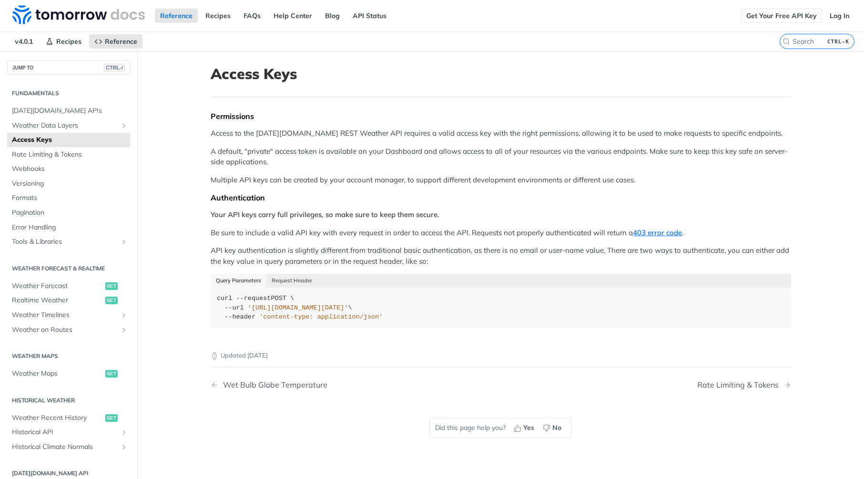 The width and height of the screenshot is (864, 479). What do you see at coordinates (500, 308) in the screenshot?
I see `div: POST \ \` at bounding box center [500, 308].